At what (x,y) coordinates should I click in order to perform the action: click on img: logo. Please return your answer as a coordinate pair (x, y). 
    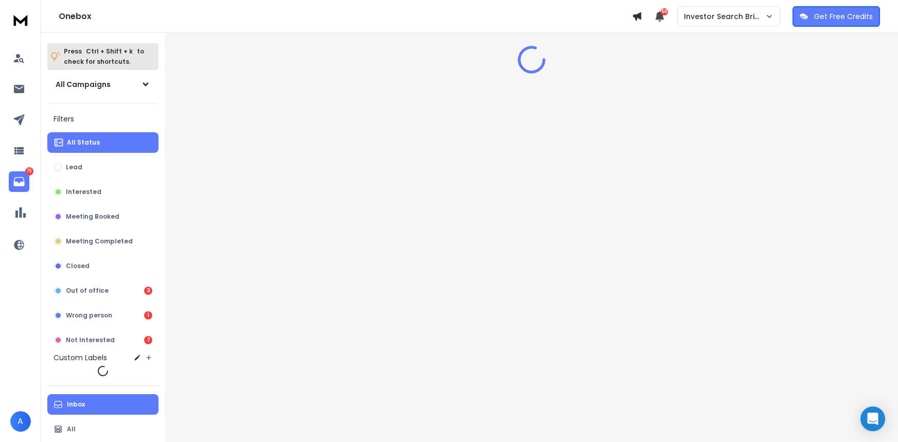
    Looking at the image, I should click on (21, 20).